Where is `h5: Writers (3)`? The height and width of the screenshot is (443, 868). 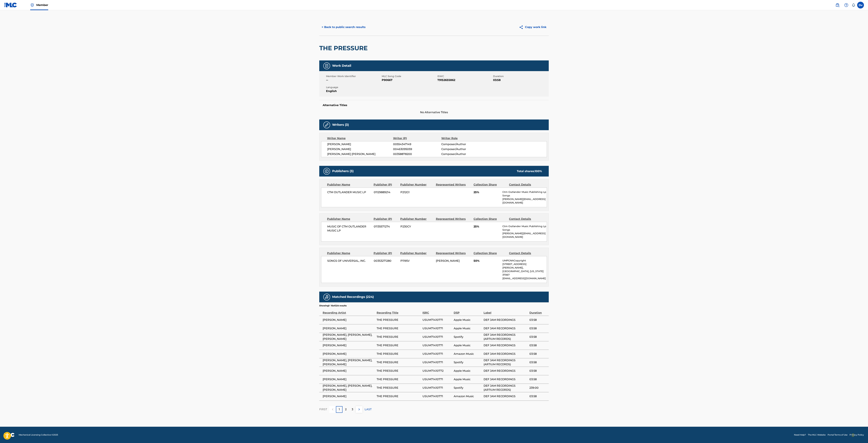 h5: Writers (3) is located at coordinates (340, 124).